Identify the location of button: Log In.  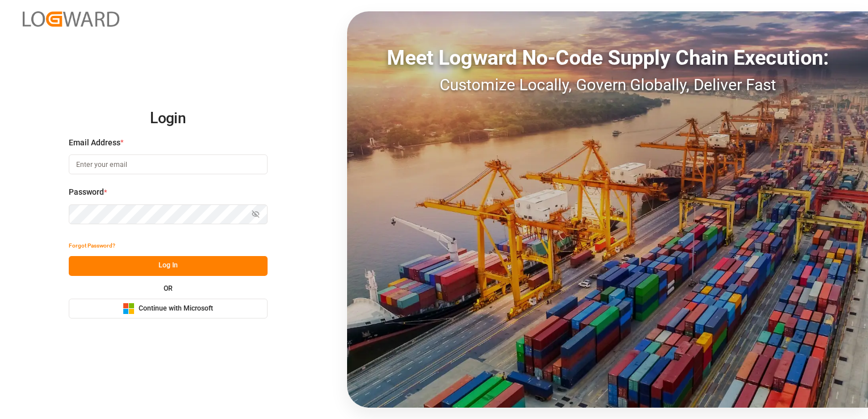
(168, 266).